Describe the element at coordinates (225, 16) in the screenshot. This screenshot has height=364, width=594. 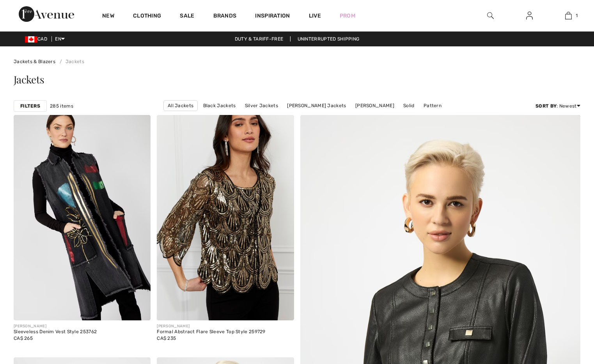
I see `a: Brands` at that location.